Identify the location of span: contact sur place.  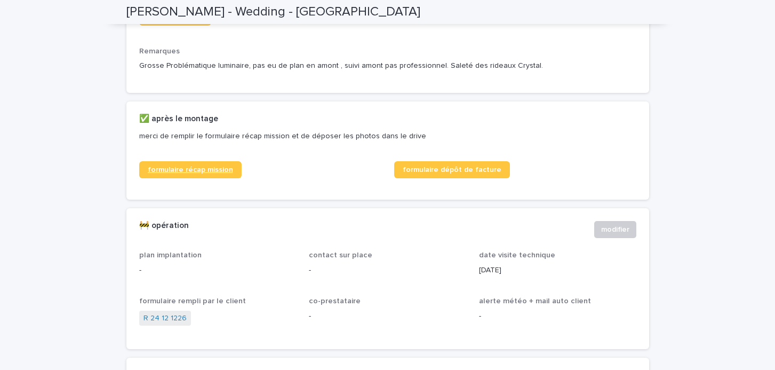
(340, 255).